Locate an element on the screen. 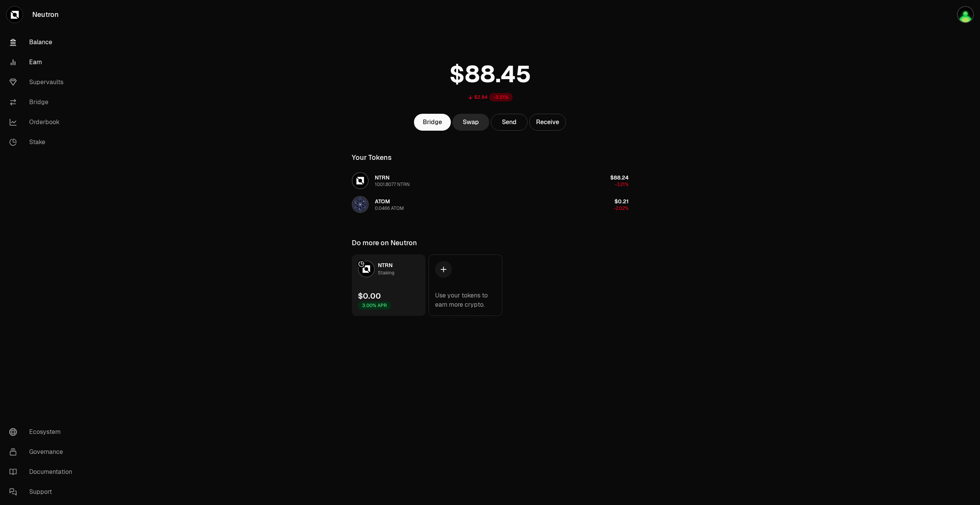  a: Balance is located at coordinates (43, 42).